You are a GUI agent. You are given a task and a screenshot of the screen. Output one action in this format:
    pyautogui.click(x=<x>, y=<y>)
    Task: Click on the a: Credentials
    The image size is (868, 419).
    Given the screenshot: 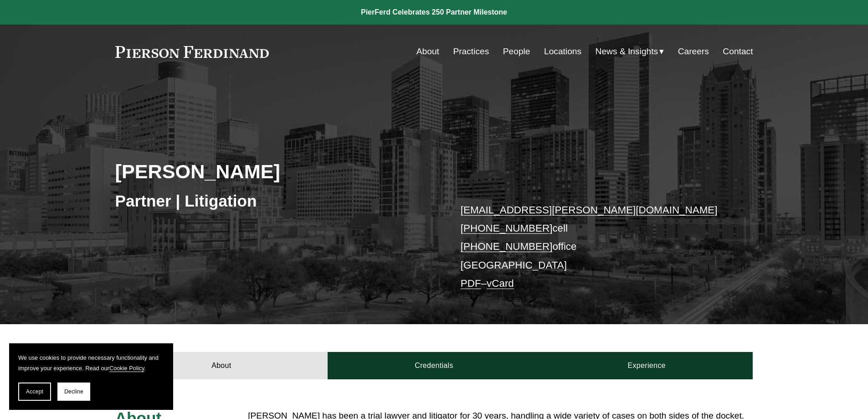 What is the action you would take?
    pyautogui.click(x=434, y=366)
    